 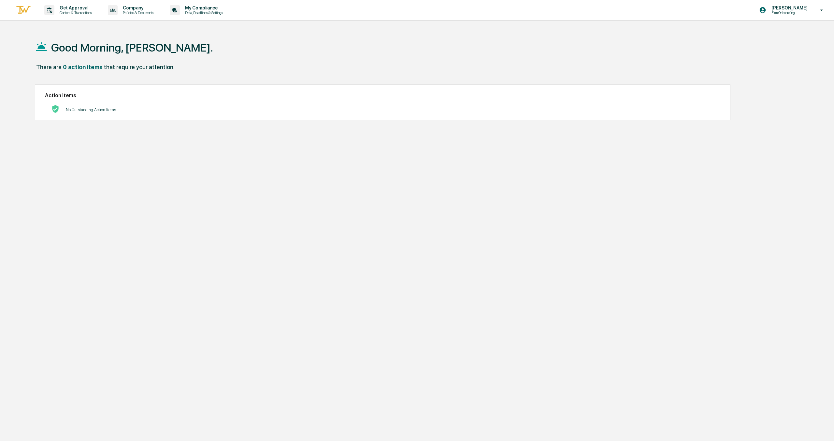 I want to click on p: Data, Deadlines & Settings, so click(x=203, y=13).